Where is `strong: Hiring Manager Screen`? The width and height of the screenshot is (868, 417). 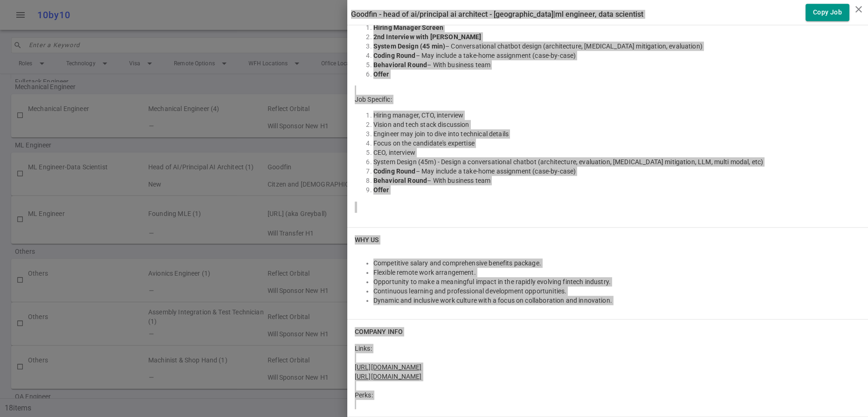
strong: Hiring Manager Screen is located at coordinates (408, 27).